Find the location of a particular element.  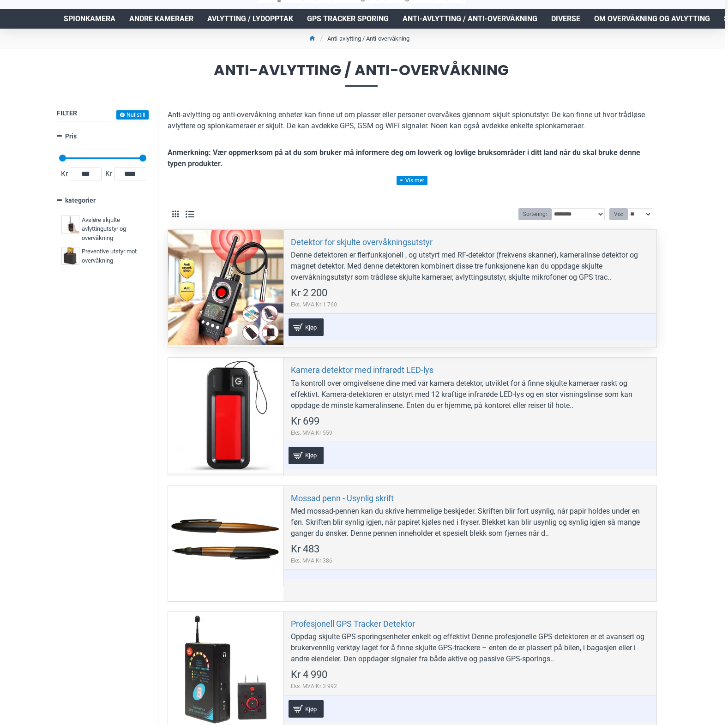

a: GPS Tracker Sporing is located at coordinates (348, 19).